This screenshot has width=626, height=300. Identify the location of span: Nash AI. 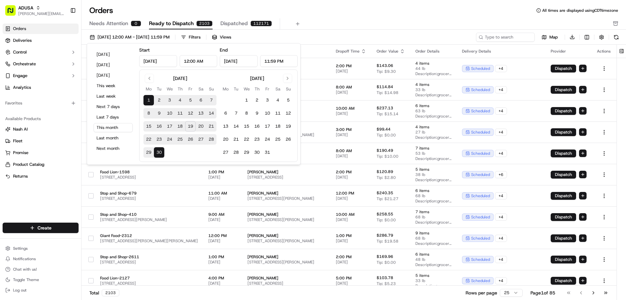
(20, 129).